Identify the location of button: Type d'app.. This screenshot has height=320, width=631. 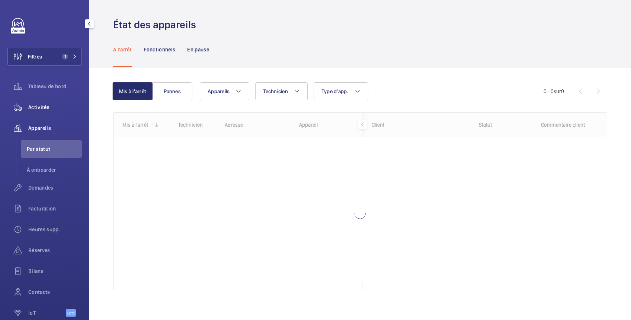
(341, 91).